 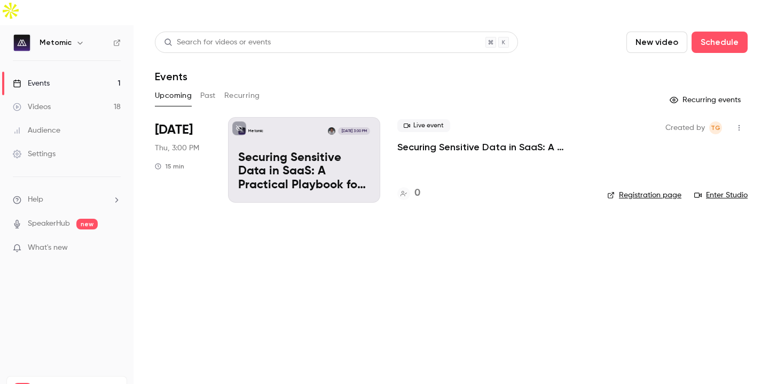 I want to click on div: Events, so click(x=31, y=83).